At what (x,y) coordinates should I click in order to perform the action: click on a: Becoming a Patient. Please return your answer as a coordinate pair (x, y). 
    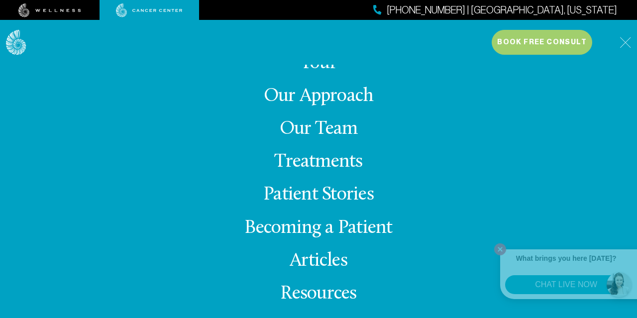
    Looking at the image, I should click on (318, 228).